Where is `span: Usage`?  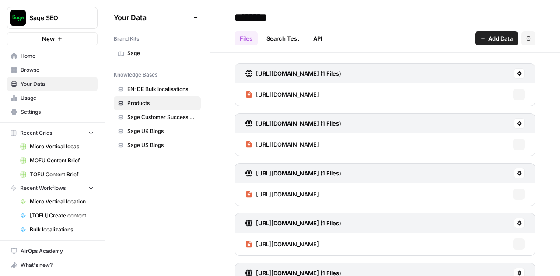
span: Usage is located at coordinates (57, 98).